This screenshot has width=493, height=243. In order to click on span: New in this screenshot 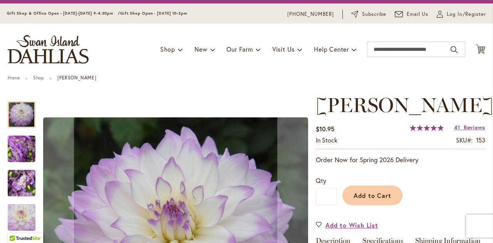, I will do `click(201, 49)`.